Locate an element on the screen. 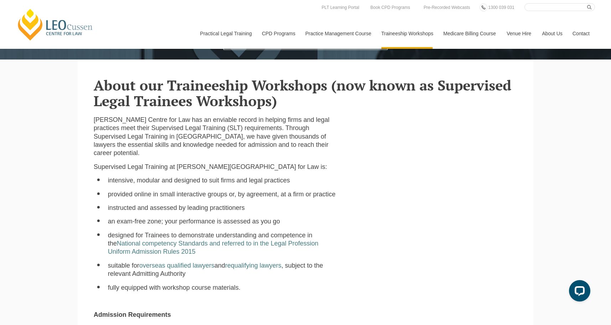 The width and height of the screenshot is (611, 325). a: 1300 039 031 is located at coordinates (501, 7).